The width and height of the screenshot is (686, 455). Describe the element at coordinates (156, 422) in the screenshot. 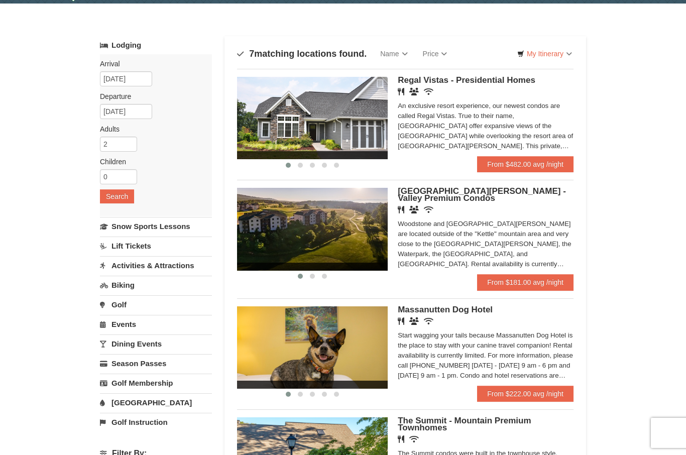

I see `a: Golf Instruction` at that location.